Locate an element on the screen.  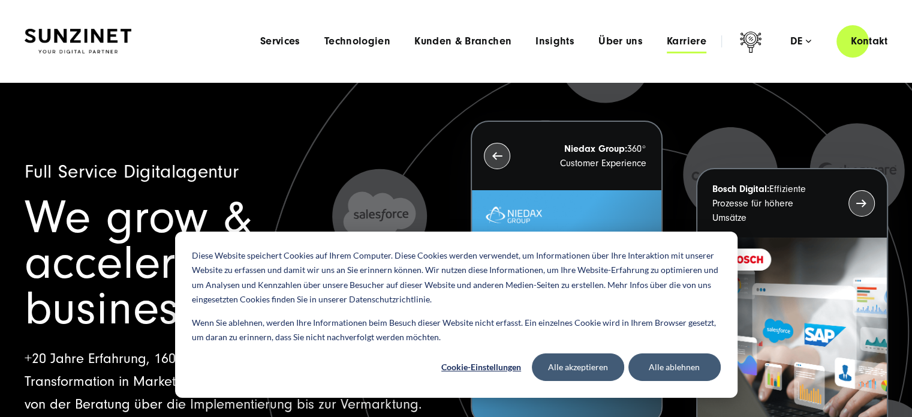
a: Insights is located at coordinates (555, 41).